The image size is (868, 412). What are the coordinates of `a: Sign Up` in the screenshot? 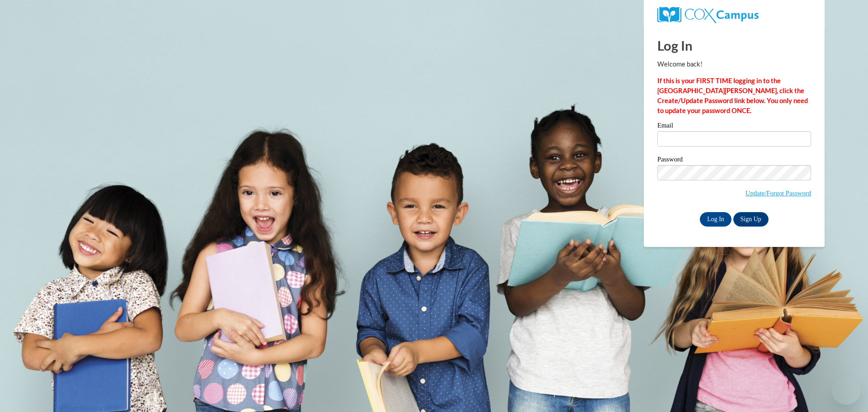 It's located at (751, 219).